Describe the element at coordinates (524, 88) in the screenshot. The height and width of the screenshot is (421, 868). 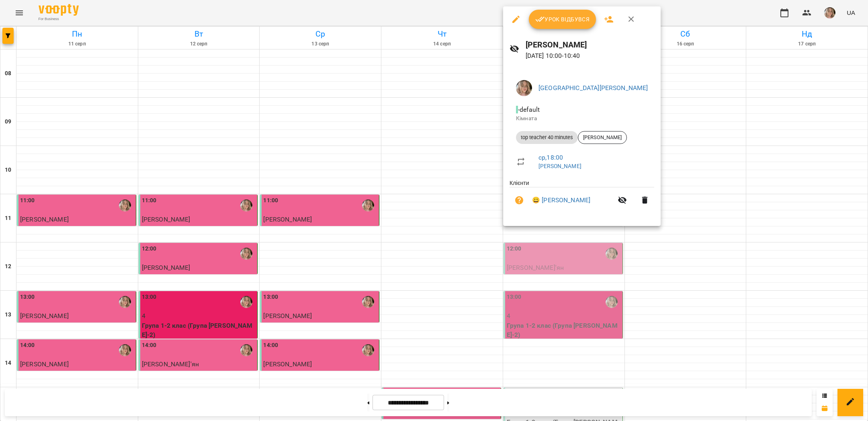
I see `img: 96e0e92443e67f284b11d2ea48a6c5b1.jpg` at that location.